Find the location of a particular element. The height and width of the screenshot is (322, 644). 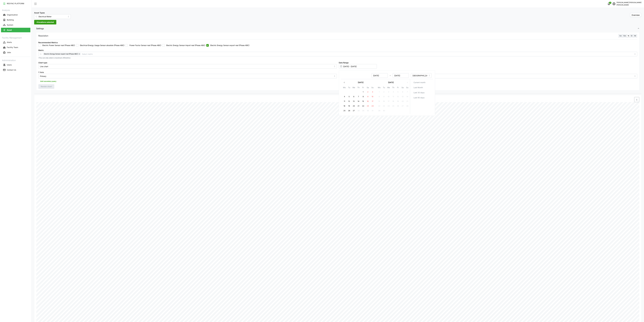

button: 11 September 2025 is located at coordinates (393, 96).